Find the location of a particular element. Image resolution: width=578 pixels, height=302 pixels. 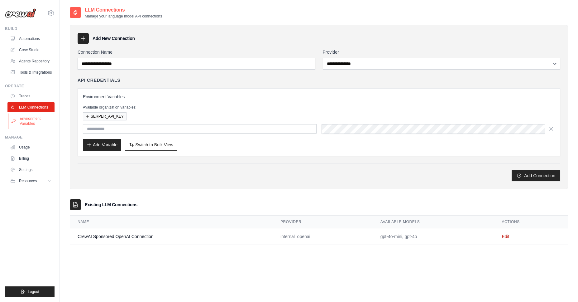

td: gpt-4o-mini, gpt-4o is located at coordinates (434, 236).